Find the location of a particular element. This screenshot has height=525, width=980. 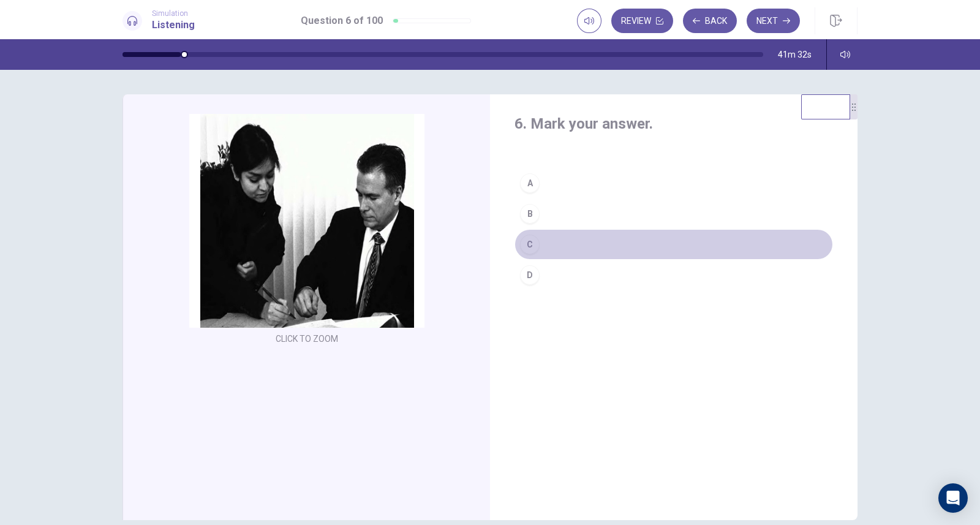

h1: Question 6 of 100 is located at coordinates (342, 21).